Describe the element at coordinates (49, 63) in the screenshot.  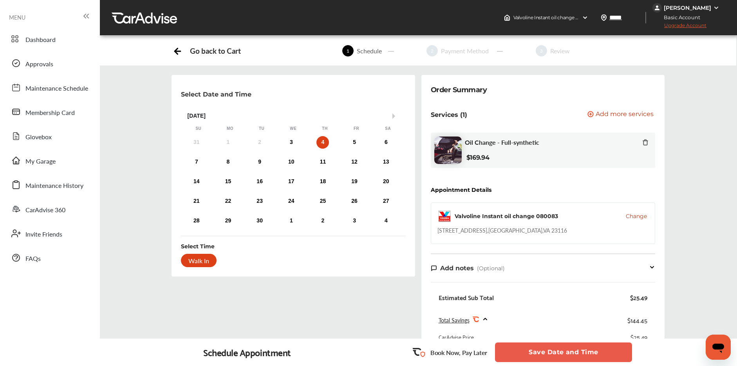
I see `a: Approvals` at that location.